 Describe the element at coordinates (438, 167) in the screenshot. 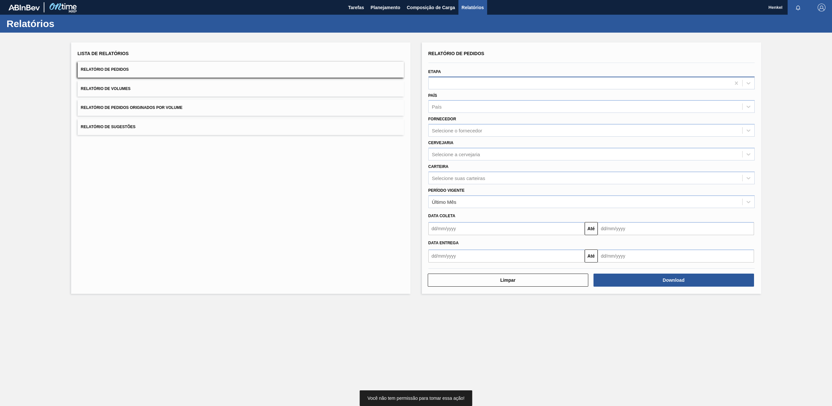

I see `label: Carteira` at that location.